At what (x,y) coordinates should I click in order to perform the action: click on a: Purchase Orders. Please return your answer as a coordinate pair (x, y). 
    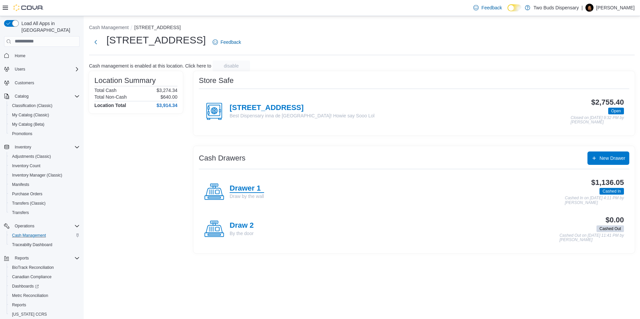
    Looking at the image, I should click on (27, 194).